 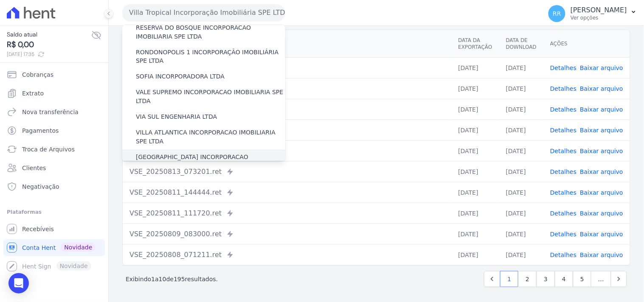 What do you see at coordinates (54, 93) in the screenshot?
I see `a: Extrato` at bounding box center [54, 93].